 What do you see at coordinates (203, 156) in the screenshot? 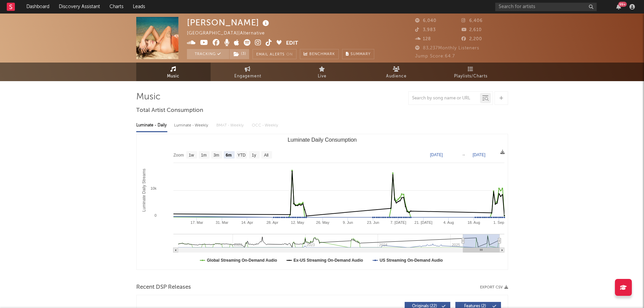
I see `text: 1m` at bounding box center [203, 156].